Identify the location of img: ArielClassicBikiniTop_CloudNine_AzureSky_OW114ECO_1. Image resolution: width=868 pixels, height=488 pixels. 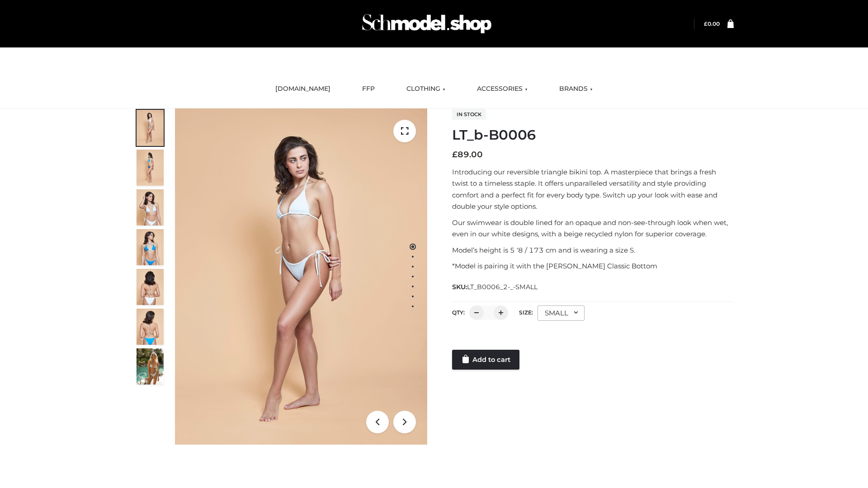
(301, 276).